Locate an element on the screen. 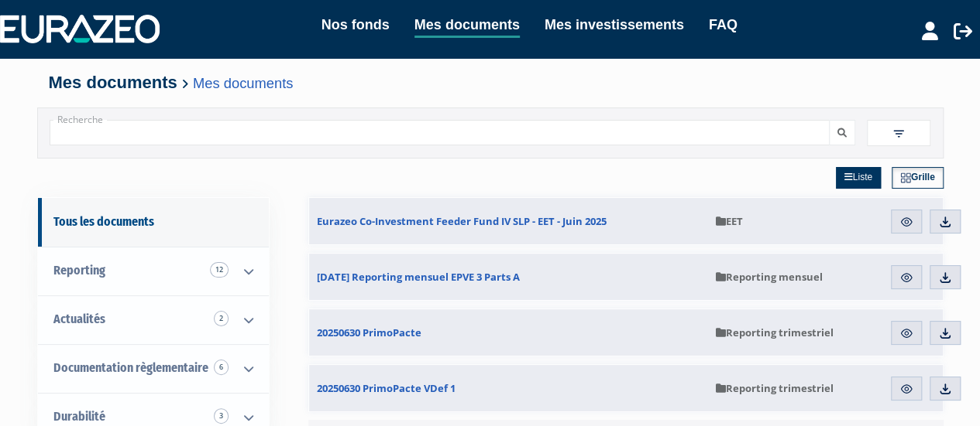  a: FAQ is located at coordinates (723, 25).